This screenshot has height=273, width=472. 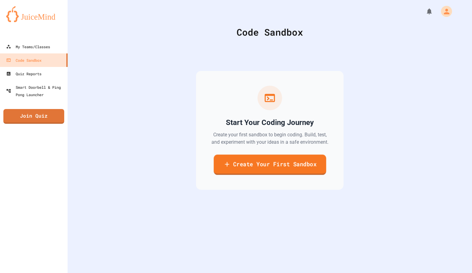 I want to click on div: My Notifications, so click(x=425, y=11).